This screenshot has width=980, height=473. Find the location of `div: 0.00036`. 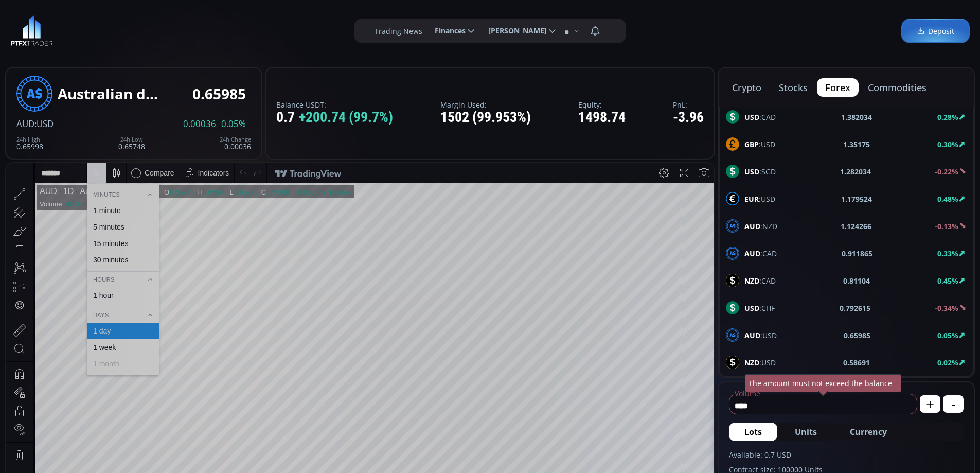

div: 0.00036 is located at coordinates (235, 143).